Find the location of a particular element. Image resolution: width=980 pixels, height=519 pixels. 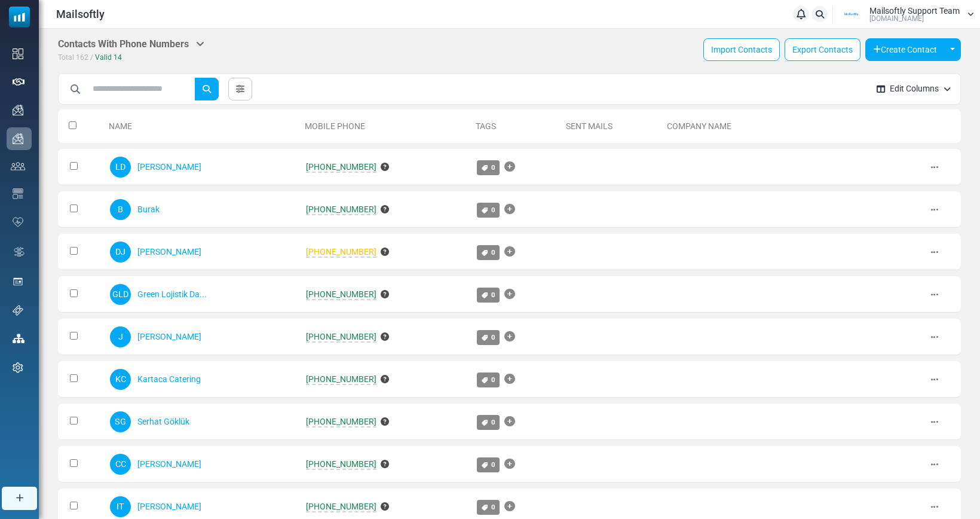

span: 162 is located at coordinates (82, 58).